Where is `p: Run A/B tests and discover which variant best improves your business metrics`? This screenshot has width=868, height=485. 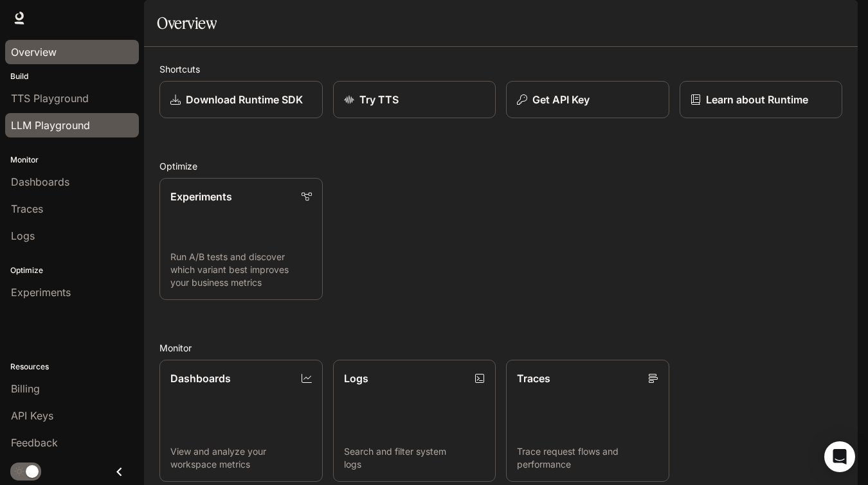 p: Run A/B tests and discover which variant best improves your business metrics is located at coordinates (241, 270).